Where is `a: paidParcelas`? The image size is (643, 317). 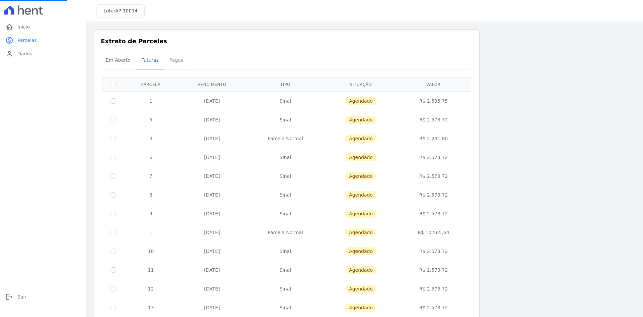
a: paidParcelas is located at coordinates (43, 40).